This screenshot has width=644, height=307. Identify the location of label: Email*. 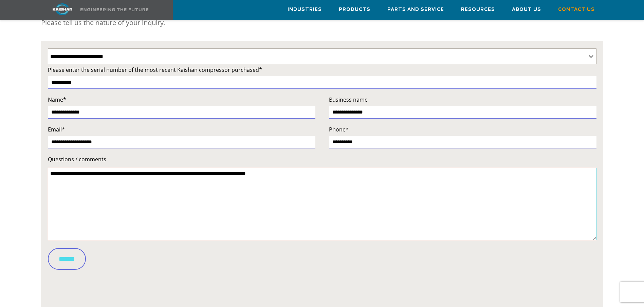
(182, 130).